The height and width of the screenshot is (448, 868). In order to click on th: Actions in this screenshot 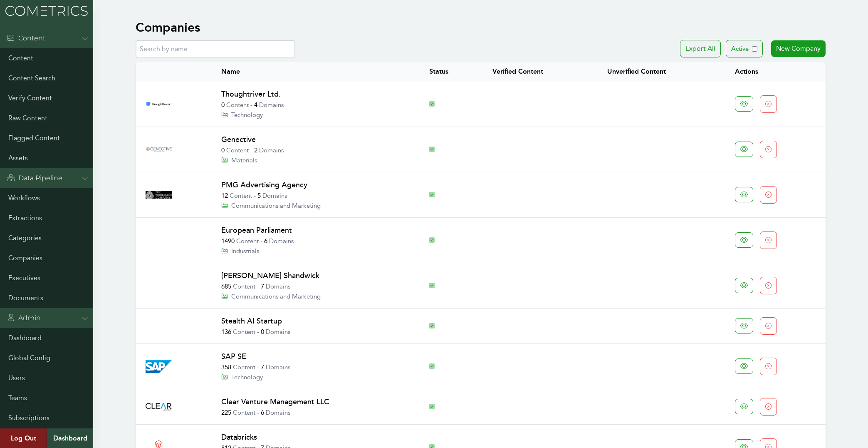, I will do `click(775, 72)`.